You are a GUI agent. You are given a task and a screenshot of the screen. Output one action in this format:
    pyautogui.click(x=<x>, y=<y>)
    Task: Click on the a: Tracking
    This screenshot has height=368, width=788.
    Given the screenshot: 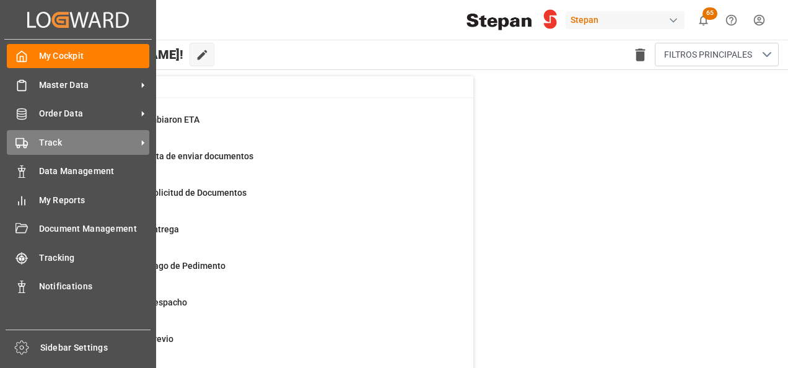 What is the action you would take?
    pyautogui.click(x=78, y=257)
    